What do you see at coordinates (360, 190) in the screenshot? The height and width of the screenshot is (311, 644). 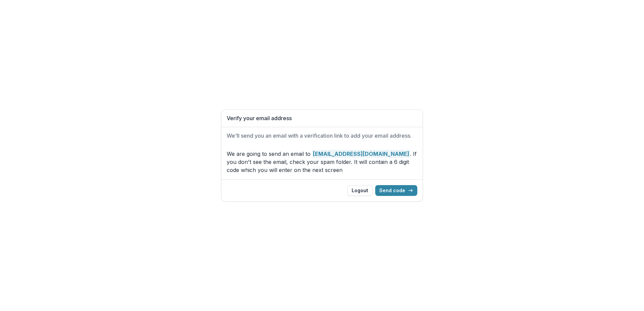 I see `button: Logout` at bounding box center [360, 190].